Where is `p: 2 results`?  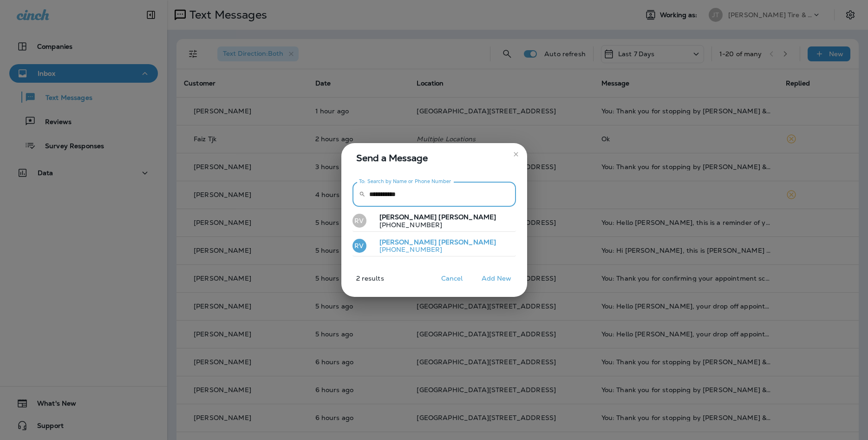
p: 2 results is located at coordinates (361, 282).